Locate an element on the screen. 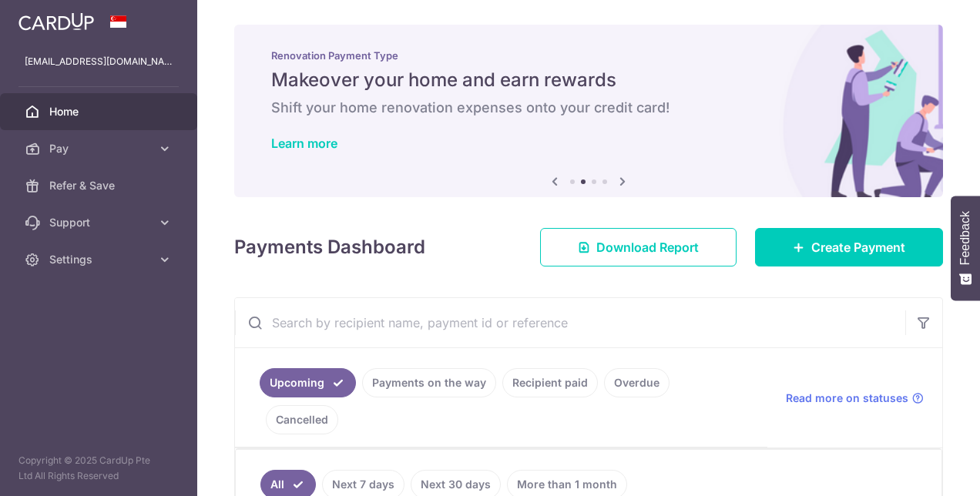  span: Feedback is located at coordinates (965, 238).